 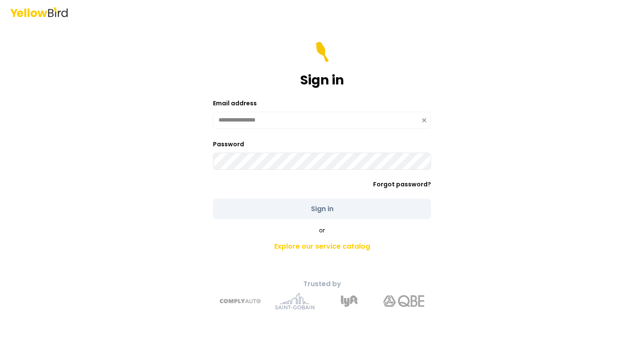 I want to click on a: Forgot password?, so click(x=402, y=184).